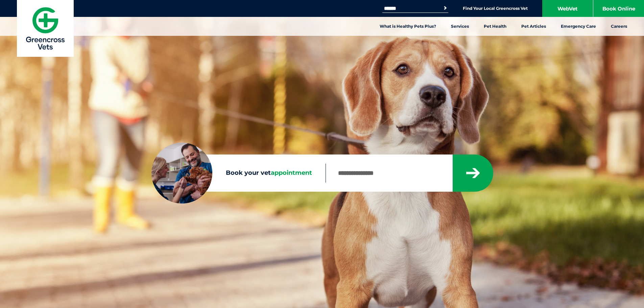 Image resolution: width=644 pixels, height=308 pixels. I want to click on a: Pet Health, so click(495, 26).